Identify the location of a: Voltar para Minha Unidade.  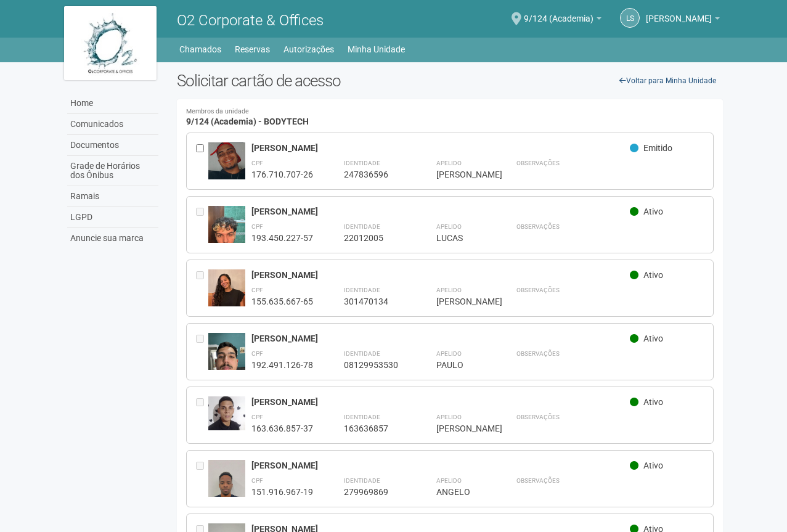
(667, 81).